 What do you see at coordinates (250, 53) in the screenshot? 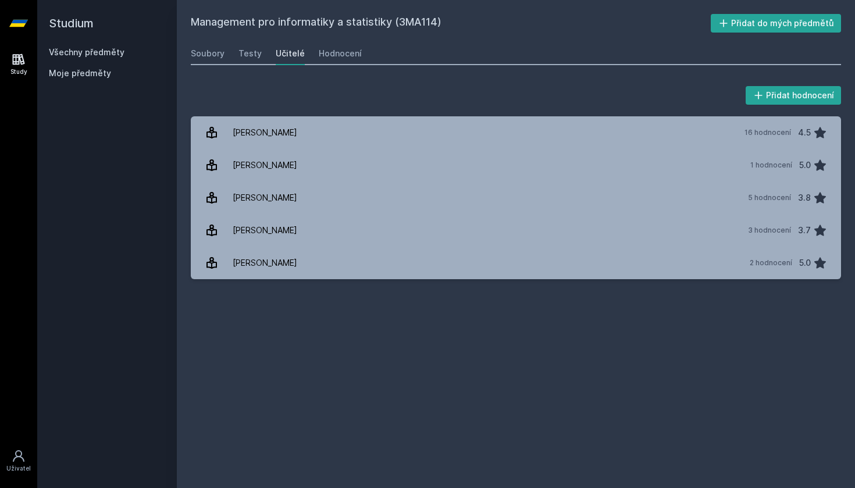
I see `div: Testy` at bounding box center [250, 53].